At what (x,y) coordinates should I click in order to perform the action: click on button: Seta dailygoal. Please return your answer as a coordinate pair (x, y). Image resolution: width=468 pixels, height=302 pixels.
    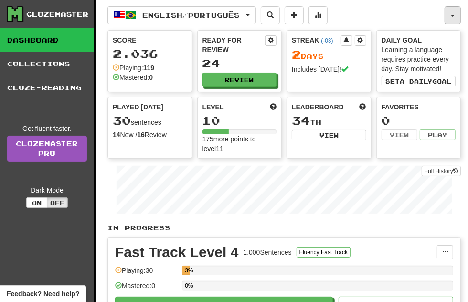
    Looking at the image, I should click on (418, 81).